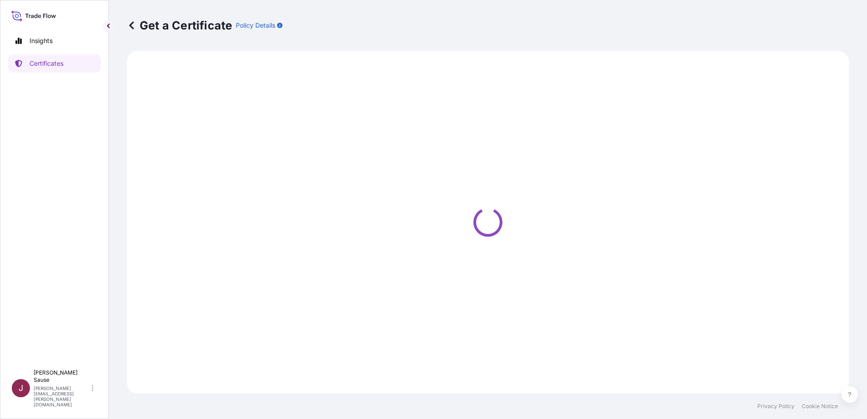  I want to click on p: Policy Details, so click(255, 25).